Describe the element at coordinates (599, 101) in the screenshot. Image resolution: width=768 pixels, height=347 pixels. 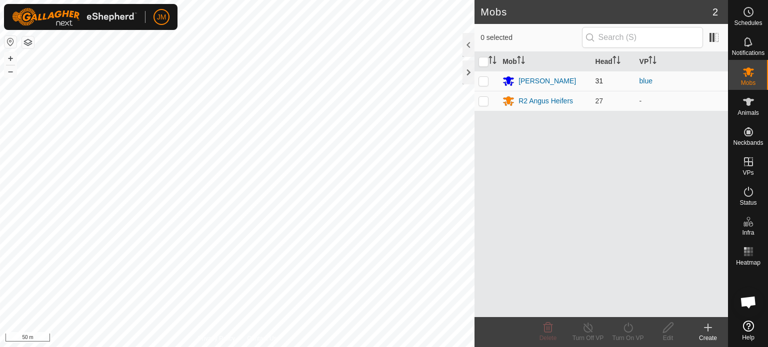
I see `span: 27` at that location.